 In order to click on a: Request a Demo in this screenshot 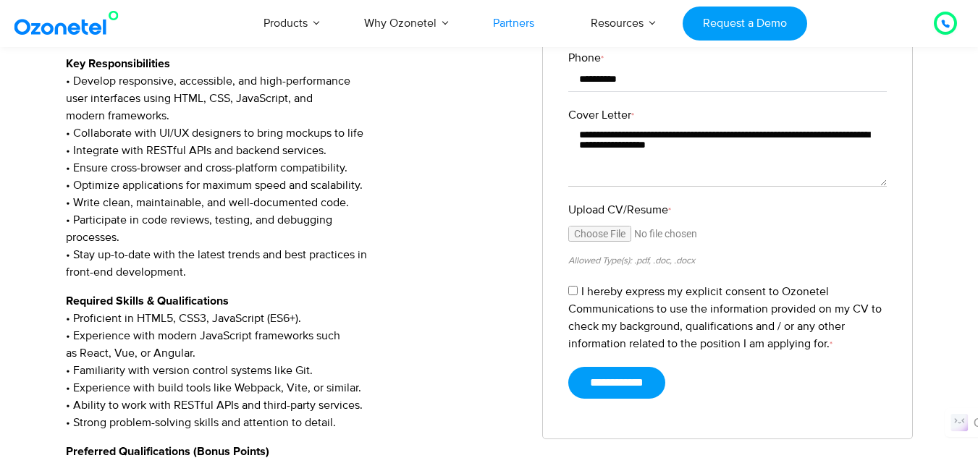, I will do `click(745, 23)`.